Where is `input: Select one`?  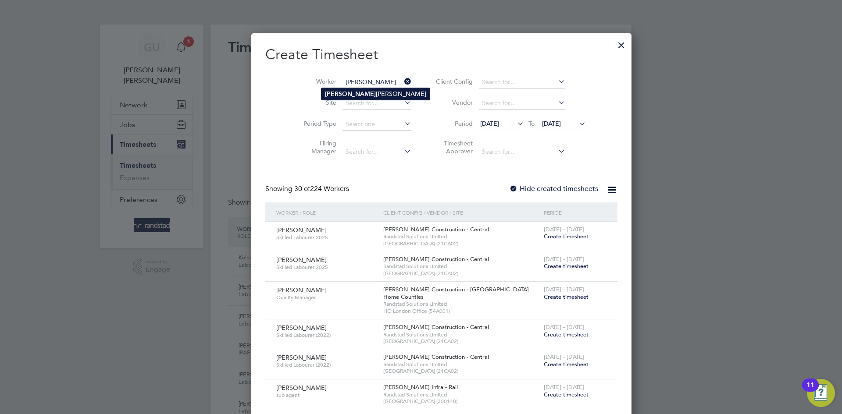 input: Select one is located at coordinates (376, 124).